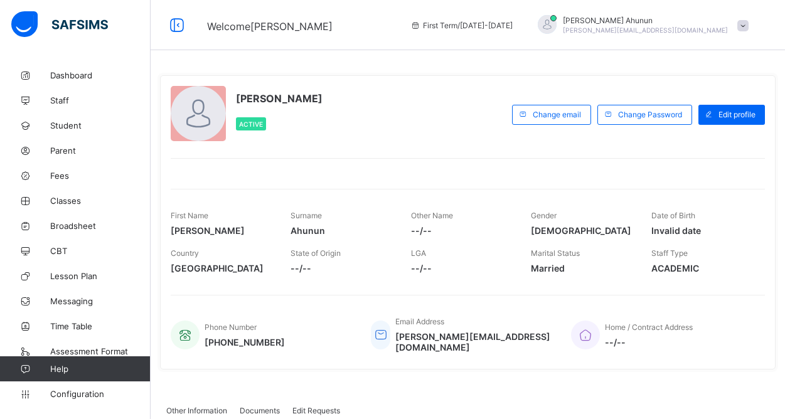 This screenshot has width=785, height=419. What do you see at coordinates (650, 114) in the screenshot?
I see `span: Change Password` at bounding box center [650, 114].